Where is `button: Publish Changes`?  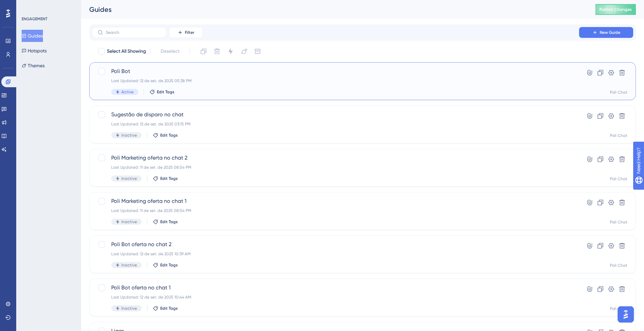
button: Publish Changes is located at coordinates (615, 9).